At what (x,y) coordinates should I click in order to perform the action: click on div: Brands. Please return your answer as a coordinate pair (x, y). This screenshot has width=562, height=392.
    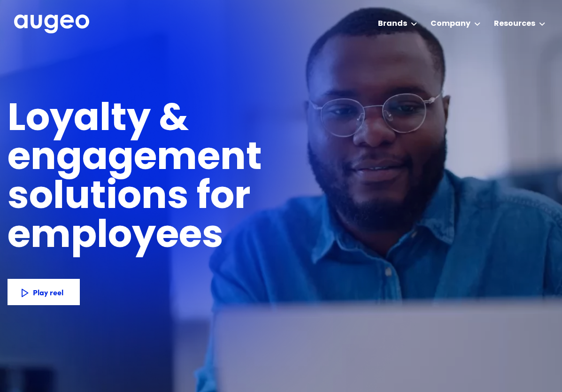
    Looking at the image, I should click on (393, 24).